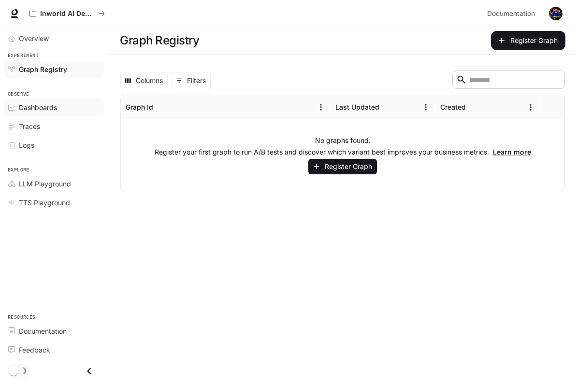 The width and height of the screenshot is (577, 381). What do you see at coordinates (67, 14) in the screenshot?
I see `button: All workspaces` at bounding box center [67, 14].